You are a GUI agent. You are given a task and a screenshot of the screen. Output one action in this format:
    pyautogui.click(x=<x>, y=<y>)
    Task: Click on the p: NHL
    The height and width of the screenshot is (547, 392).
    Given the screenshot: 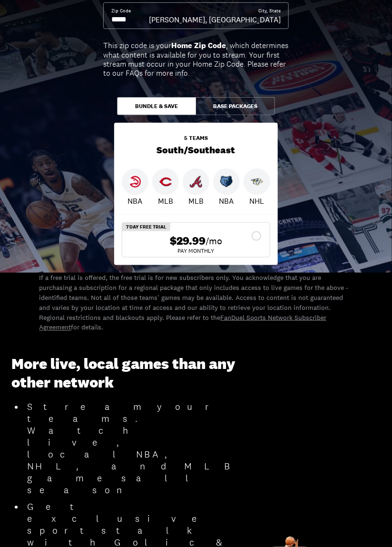 What is the action you would take?
    pyautogui.click(x=257, y=201)
    